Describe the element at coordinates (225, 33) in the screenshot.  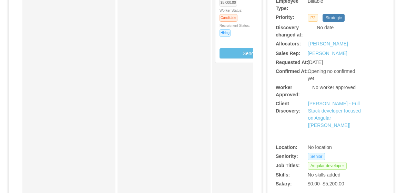
I see `span: Hiring` at that location.